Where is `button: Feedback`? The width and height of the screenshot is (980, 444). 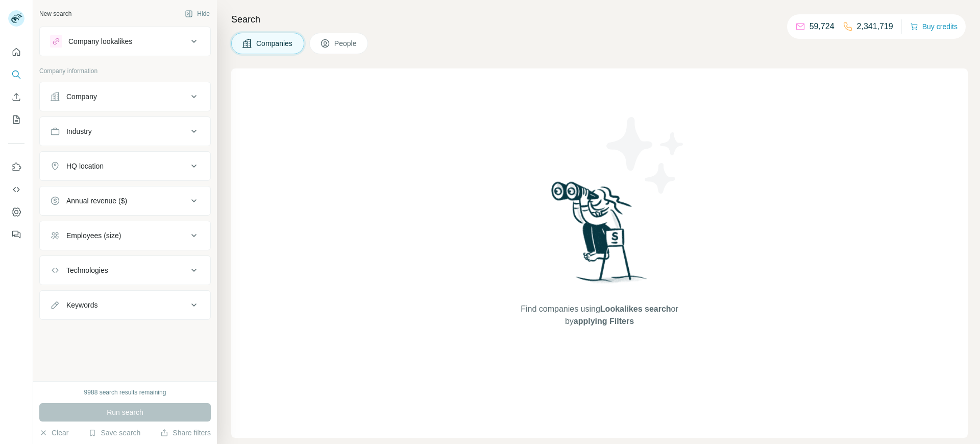 button: Feedback is located at coordinates (16, 235).